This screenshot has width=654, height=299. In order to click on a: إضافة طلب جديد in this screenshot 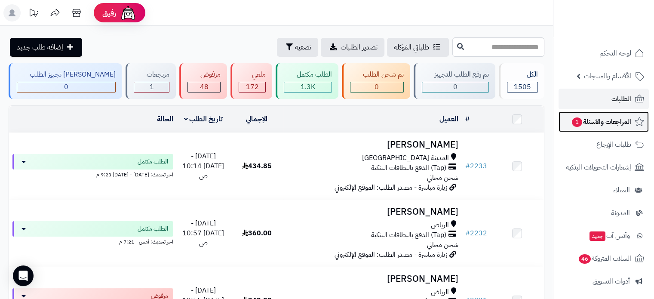, I will do `click(46, 47)`.